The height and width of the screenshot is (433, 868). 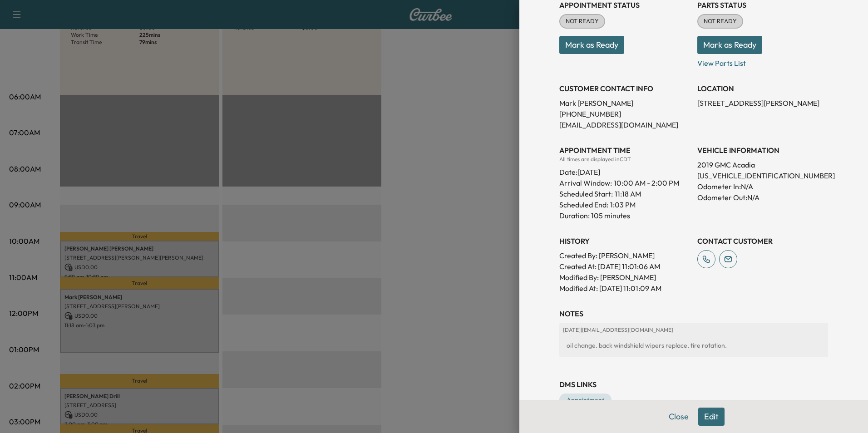 What do you see at coordinates (763, 61) in the screenshot?
I see `p: View Parts List` at bounding box center [763, 61].